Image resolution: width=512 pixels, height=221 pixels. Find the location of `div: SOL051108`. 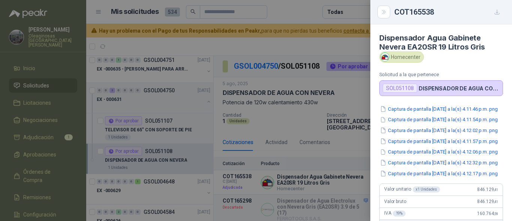

div: SOL051108 is located at coordinates (400, 88).